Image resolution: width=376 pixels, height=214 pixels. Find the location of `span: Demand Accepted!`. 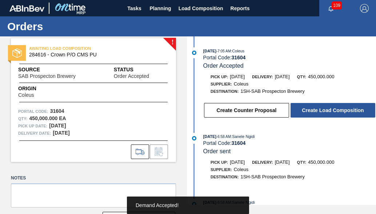

span: Demand Accepted! is located at coordinates (157, 205).